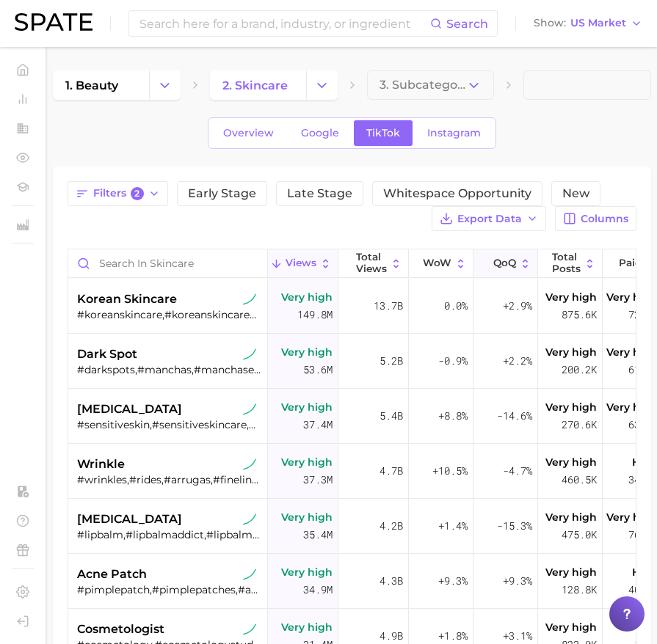 The image size is (657, 644). I want to click on span: Total Posts, so click(566, 262).